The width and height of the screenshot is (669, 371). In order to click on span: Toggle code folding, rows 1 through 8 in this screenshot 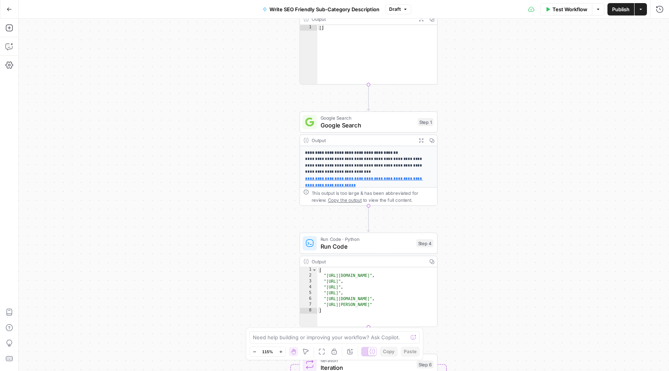, I will do `click(314, 270)`.